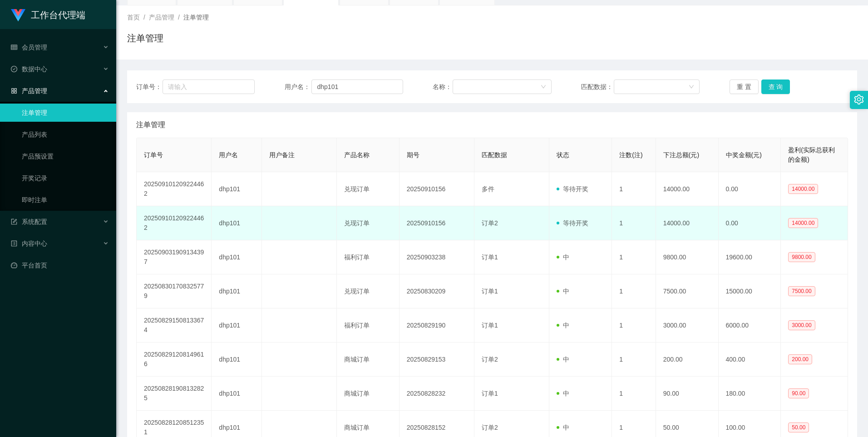 The width and height of the screenshot is (868, 437). I want to click on td: 202509031909134397, so click(174, 257).